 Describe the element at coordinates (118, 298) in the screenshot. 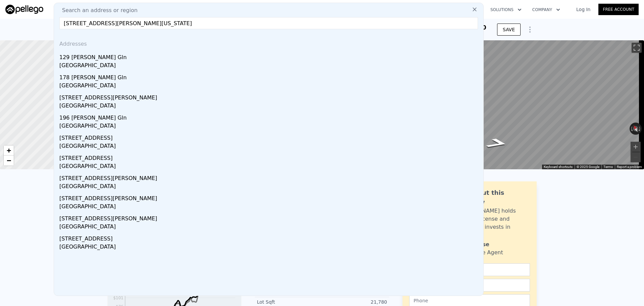

I see `tspan: $101` at that location.